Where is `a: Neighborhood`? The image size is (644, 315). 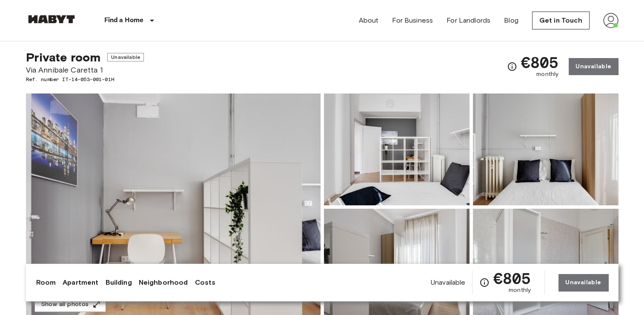 a: Neighborhood is located at coordinates (163, 282).